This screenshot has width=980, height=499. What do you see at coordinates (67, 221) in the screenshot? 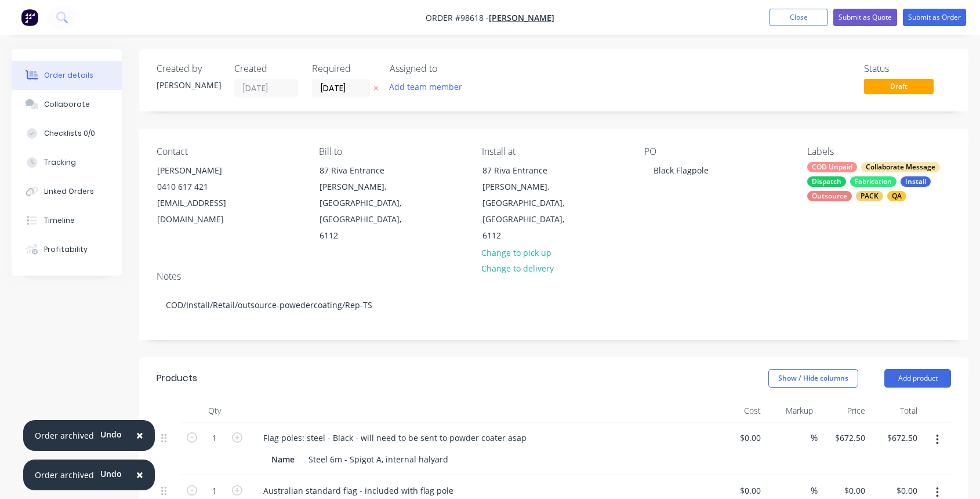
I see `button: Timeline` at bounding box center [67, 221].